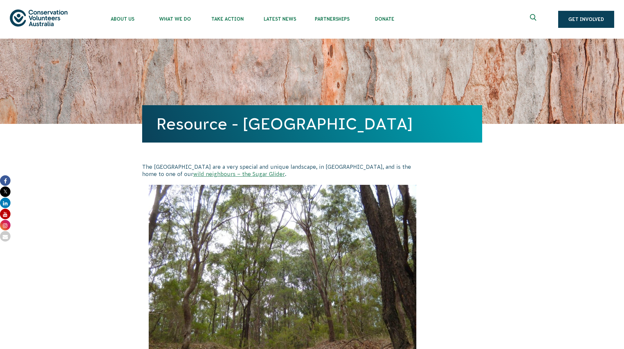 The width and height of the screenshot is (624, 349). I want to click on a: Get Involved, so click(586, 19).